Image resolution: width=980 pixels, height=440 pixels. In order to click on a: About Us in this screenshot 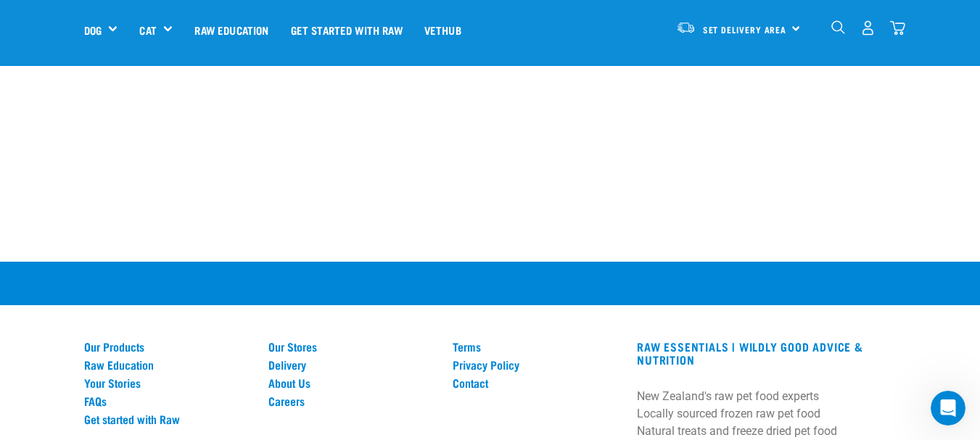, I will do `click(352, 383)`.